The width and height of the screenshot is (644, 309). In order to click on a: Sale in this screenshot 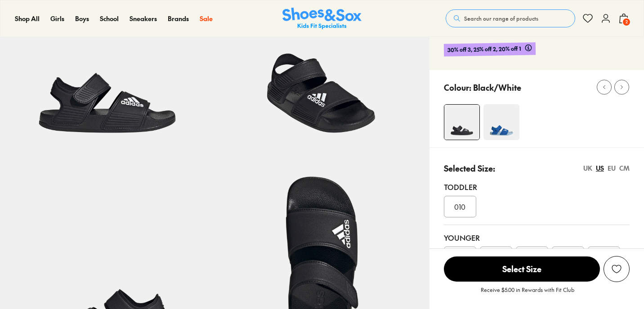, I will do `click(206, 19)`.